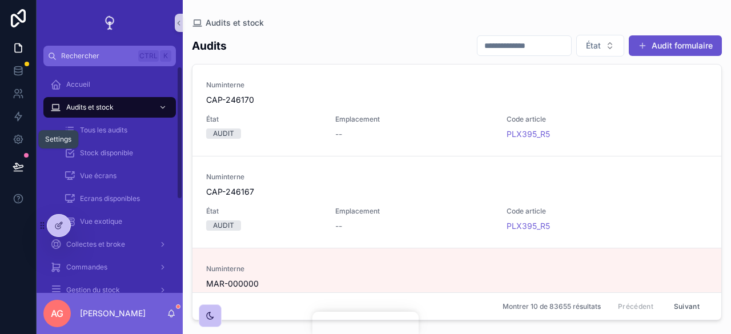 This screenshot has width=731, height=334. I want to click on a: Commandes, so click(110, 267).